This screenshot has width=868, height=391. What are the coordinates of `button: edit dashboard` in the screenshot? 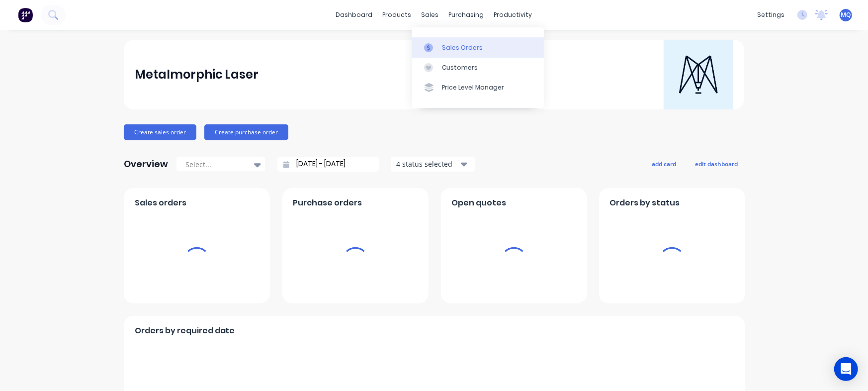 It's located at (717, 164).